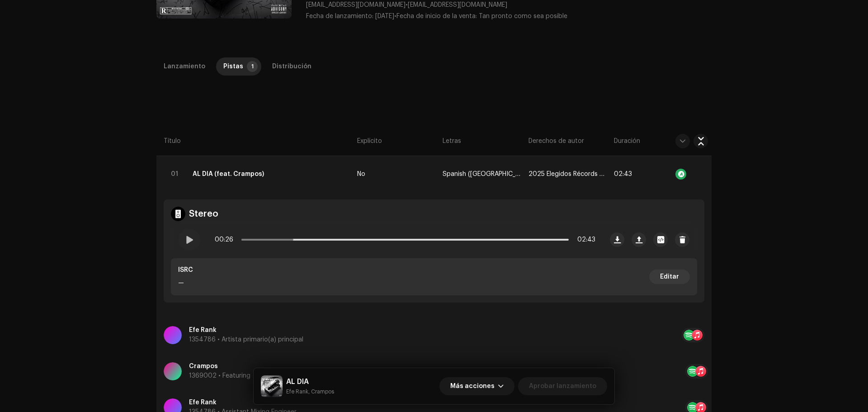 The image size is (868, 412). Describe the element at coordinates (252, 66) in the screenshot. I see `p-badge: 1` at that location.